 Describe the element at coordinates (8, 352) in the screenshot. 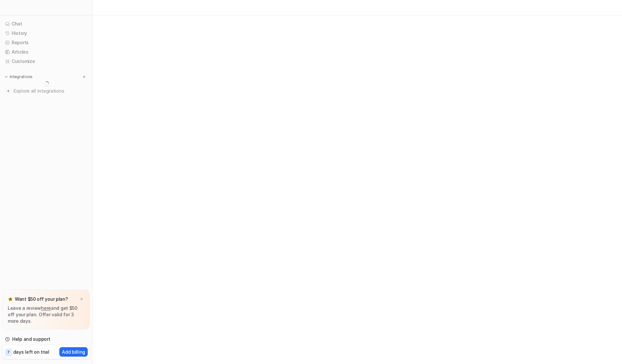

I see `p: 7` at that location.